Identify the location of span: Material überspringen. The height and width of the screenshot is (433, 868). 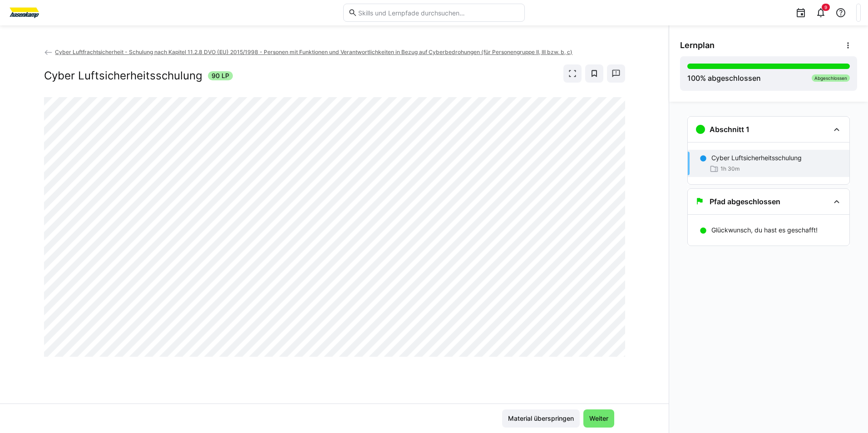
(541, 419).